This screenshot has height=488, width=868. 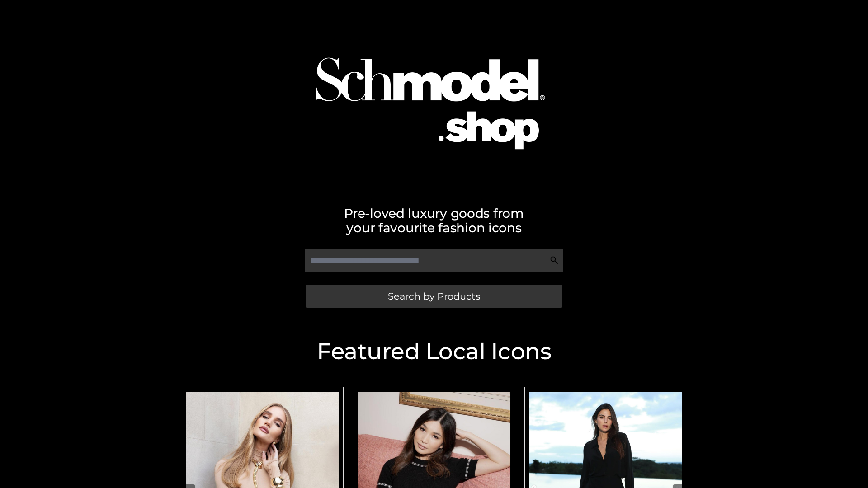 What do you see at coordinates (434, 220) in the screenshot?
I see `h2: Pre-loved luxury goods from your favourite fashion icons` at bounding box center [434, 220].